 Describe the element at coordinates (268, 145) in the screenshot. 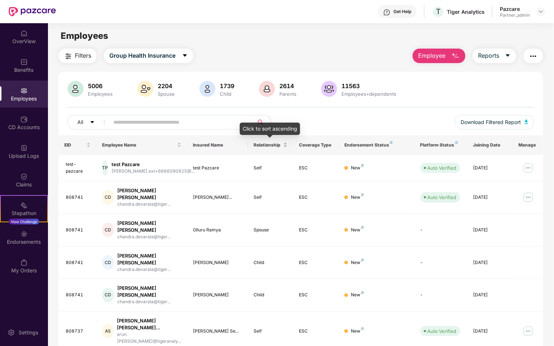

I see `span: Relationship` at that location.